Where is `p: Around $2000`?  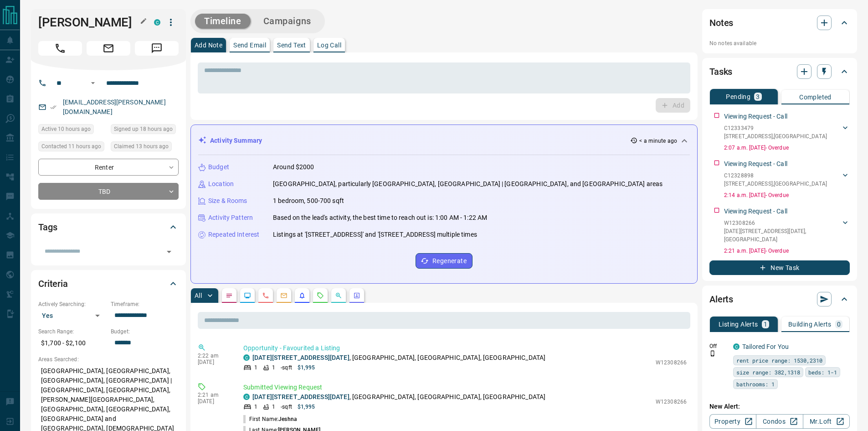
p: Around $2000 is located at coordinates (293, 167).